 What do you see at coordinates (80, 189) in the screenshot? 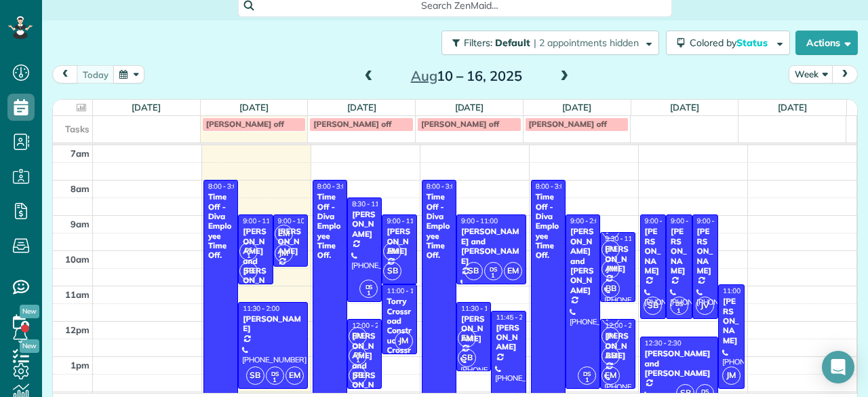
I see `span: 8am` at bounding box center [80, 189].